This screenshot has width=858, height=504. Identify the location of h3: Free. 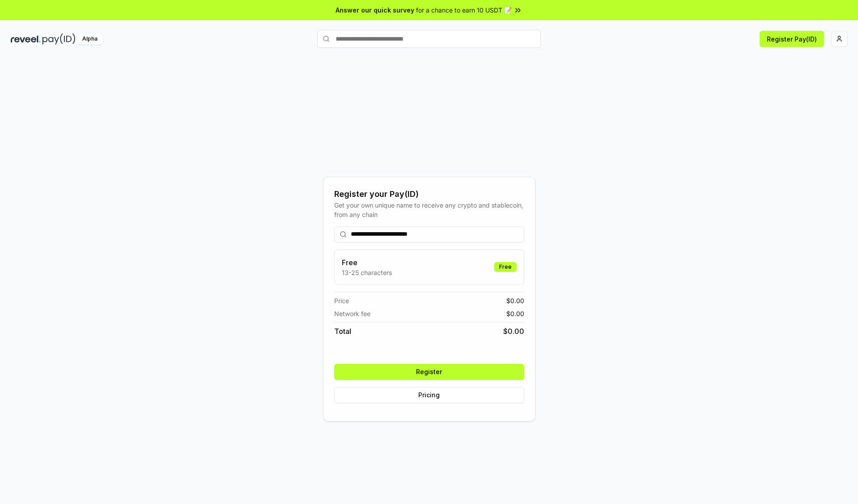
(367, 262).